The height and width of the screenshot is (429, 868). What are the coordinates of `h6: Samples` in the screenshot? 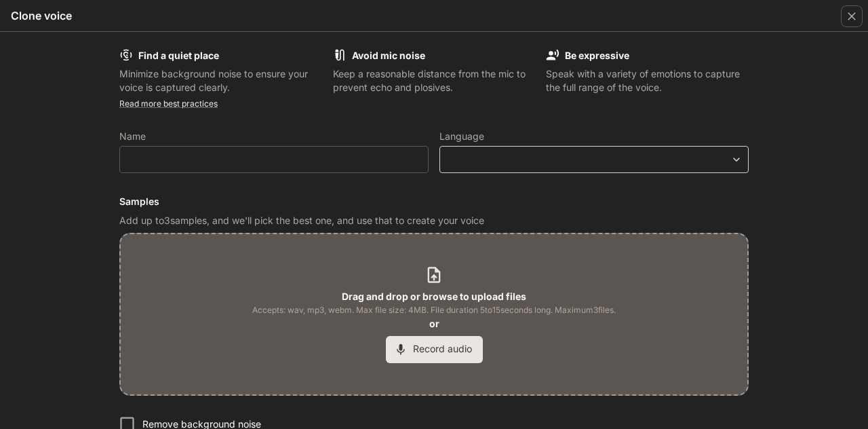 It's located at (434, 202).